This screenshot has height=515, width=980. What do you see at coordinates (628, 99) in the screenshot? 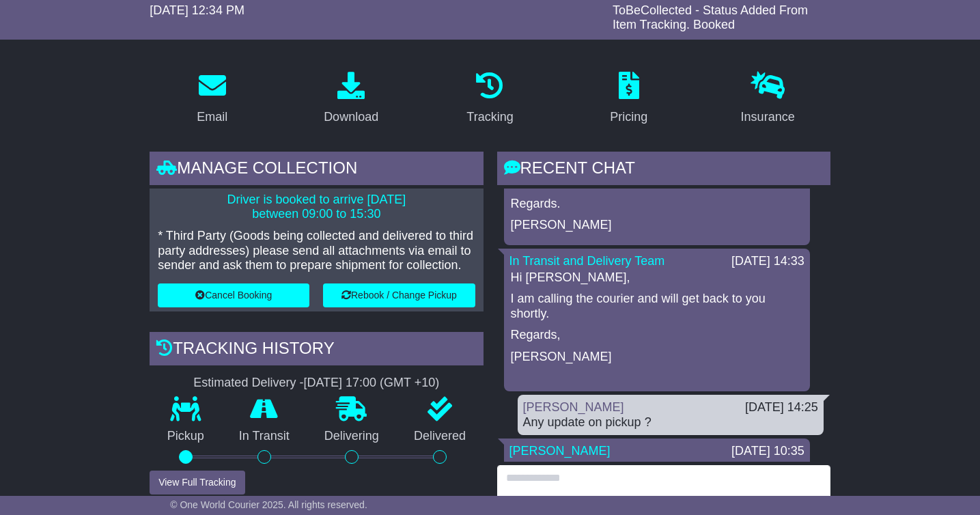
I see `a: Pricing` at bounding box center [628, 99].